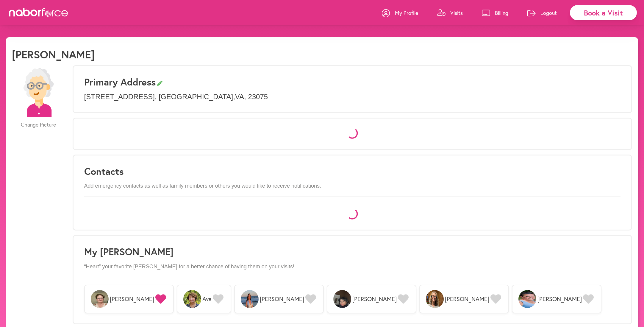  What do you see at coordinates (501, 13) in the screenshot?
I see `p: Billing` at bounding box center [501, 13].